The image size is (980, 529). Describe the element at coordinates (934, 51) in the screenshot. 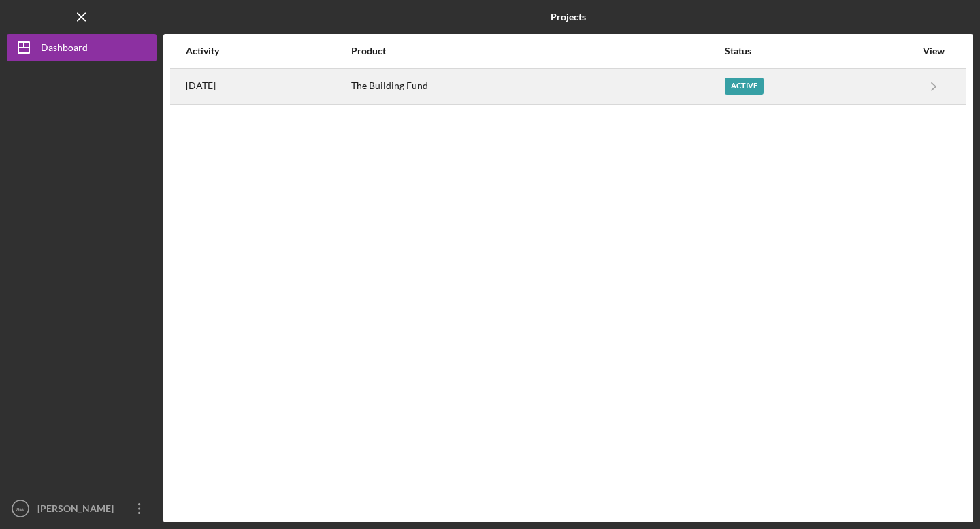

I see `div: View` at that location.